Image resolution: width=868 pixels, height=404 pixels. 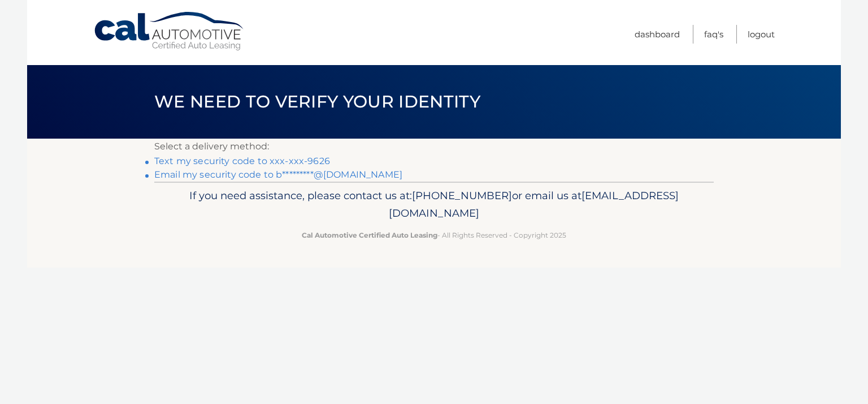 I want to click on a: FAQ's, so click(x=714, y=34).